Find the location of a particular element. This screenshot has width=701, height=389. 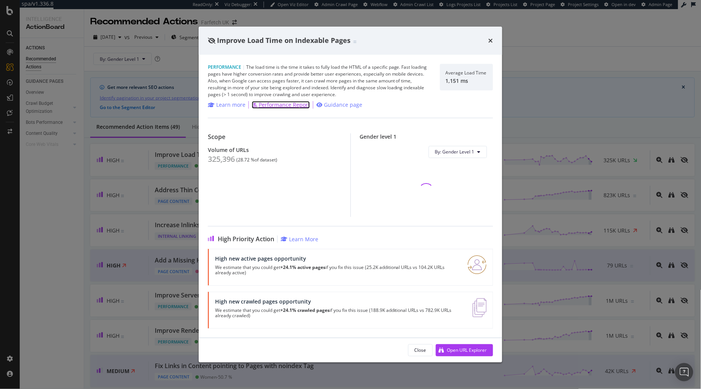

span: Improve Load Time on Indexable Pages is located at coordinates (284, 40).